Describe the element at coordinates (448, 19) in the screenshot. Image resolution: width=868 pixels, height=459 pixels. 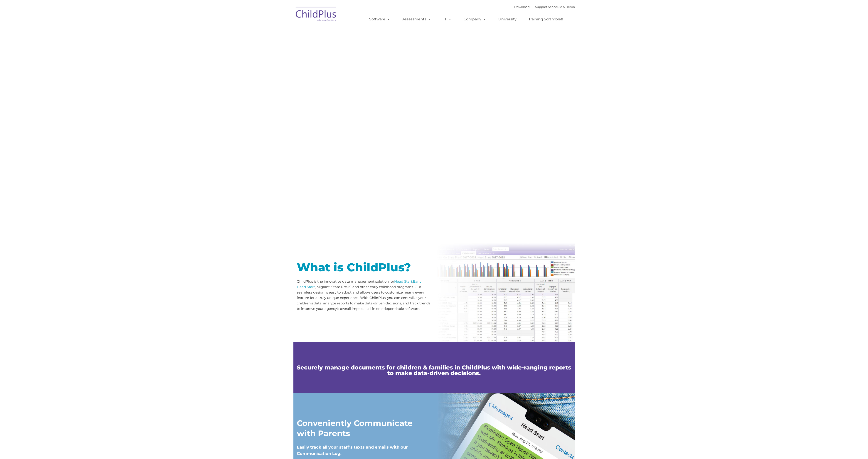
I see `a: IT` at that location.